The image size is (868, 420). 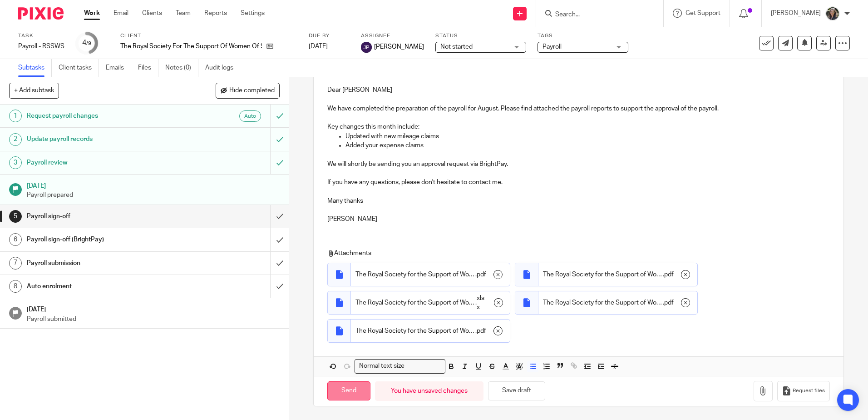 What do you see at coordinates (105, 139) in the screenshot?
I see `h1: Update payroll records` at bounding box center [105, 139].